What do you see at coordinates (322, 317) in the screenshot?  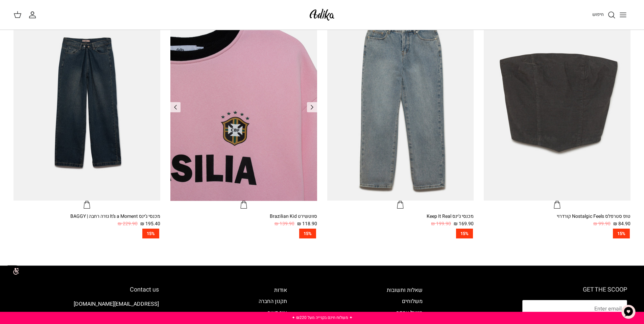 I see `a: ✦ משלוח חינם בקנייה מעל ₪220 ✦` at bounding box center [322, 317].